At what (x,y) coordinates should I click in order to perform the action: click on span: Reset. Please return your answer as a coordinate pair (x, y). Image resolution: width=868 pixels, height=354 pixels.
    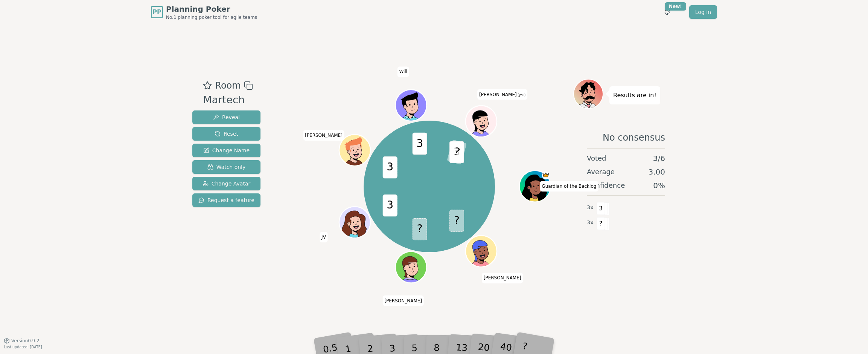
    Looking at the image, I should click on (226, 133).